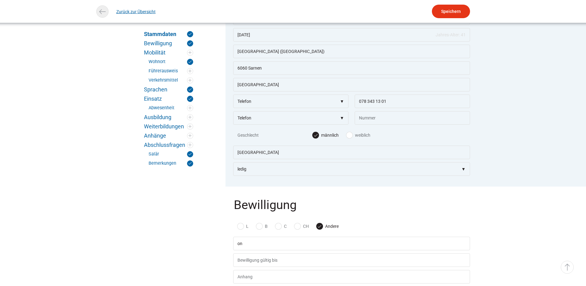 The height and width of the screenshot is (286, 586). Describe the element at coordinates (168, 136) in the screenshot. I see `a: Anhänge` at that location.